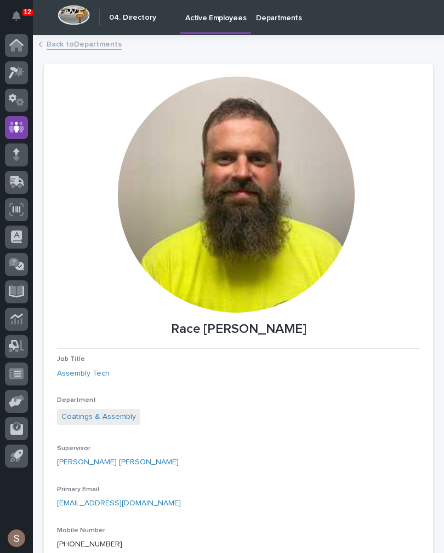 The image size is (444, 553). What do you see at coordinates (73, 15) in the screenshot?
I see `img: Workspace Logo` at bounding box center [73, 15].